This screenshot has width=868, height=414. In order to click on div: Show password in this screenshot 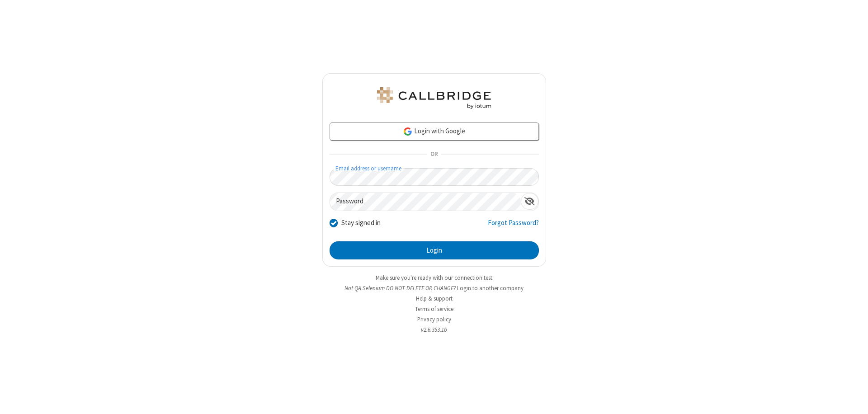, I will do `click(529, 201)`.